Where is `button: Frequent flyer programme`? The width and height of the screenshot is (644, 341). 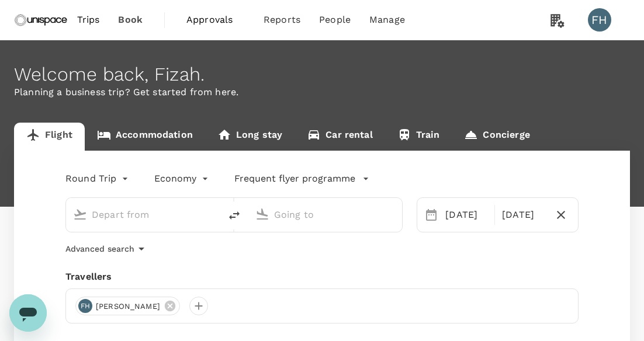 button: Frequent flyer programme is located at coordinates (301, 179).